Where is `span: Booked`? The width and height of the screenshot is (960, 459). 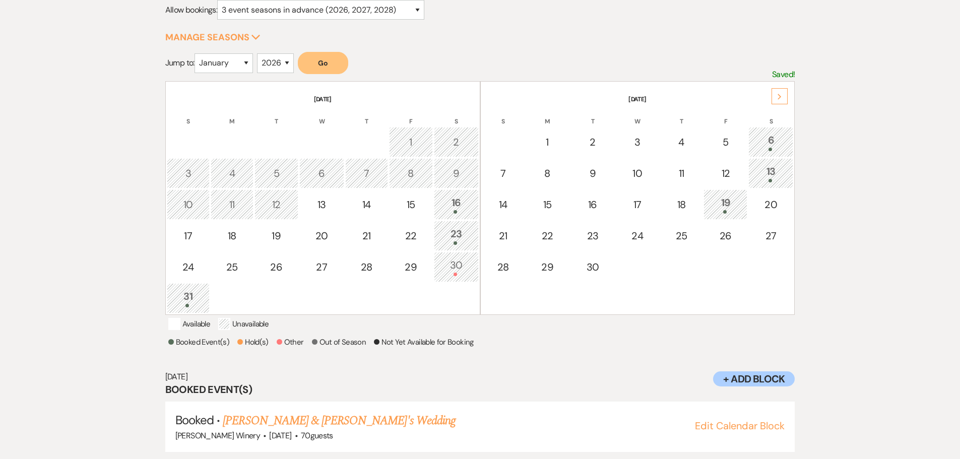 span: Booked is located at coordinates (195, 420).